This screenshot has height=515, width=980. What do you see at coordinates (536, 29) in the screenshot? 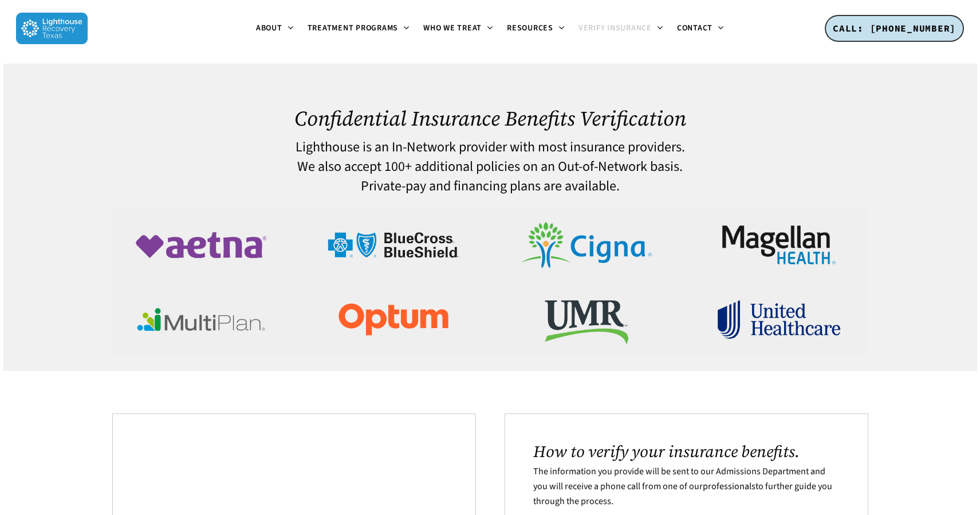
I see `a: Resources` at bounding box center [536, 29].